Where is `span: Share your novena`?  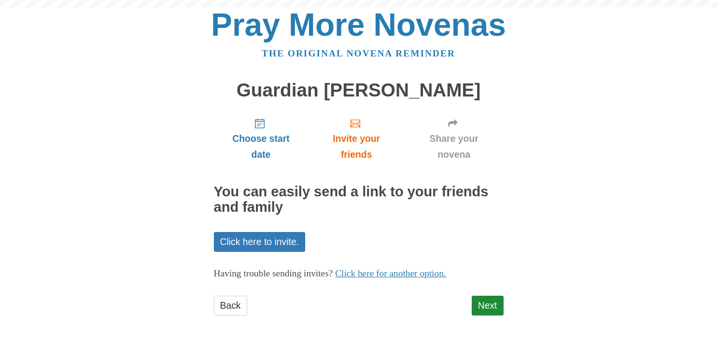 span: Share your novena is located at coordinates (454, 147).